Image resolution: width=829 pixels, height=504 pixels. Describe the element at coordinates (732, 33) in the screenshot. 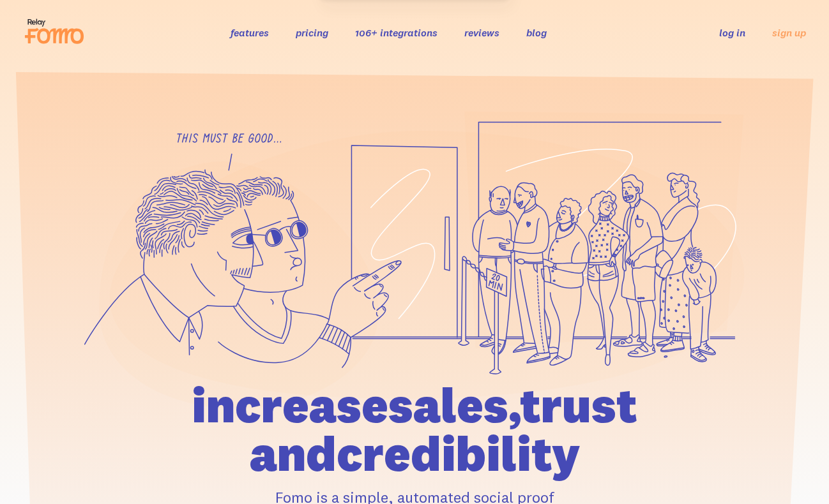

I see `a: log in` at that location.